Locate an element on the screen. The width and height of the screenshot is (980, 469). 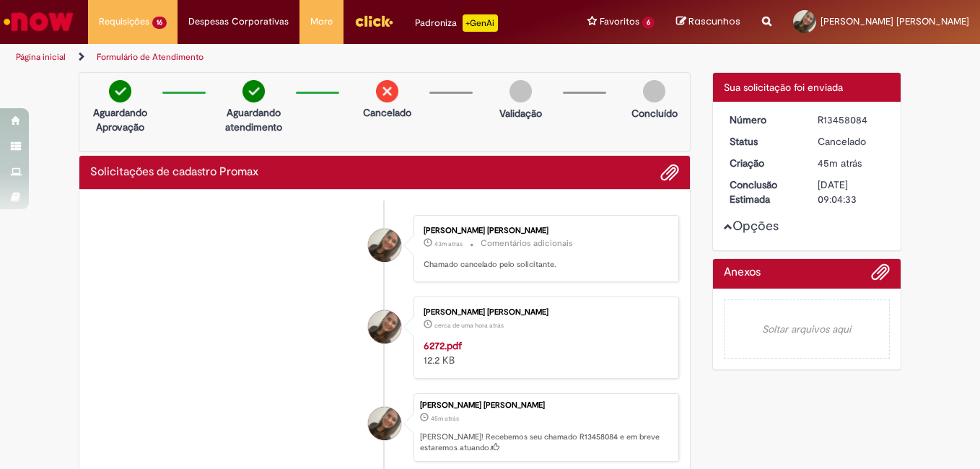
div: Cancelado is located at coordinates (851, 141).